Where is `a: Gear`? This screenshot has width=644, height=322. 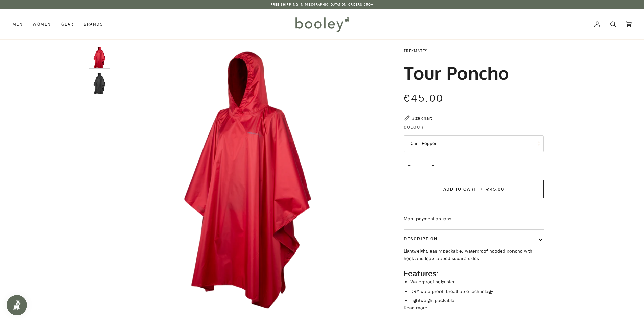 a: Gear is located at coordinates (67, 24).